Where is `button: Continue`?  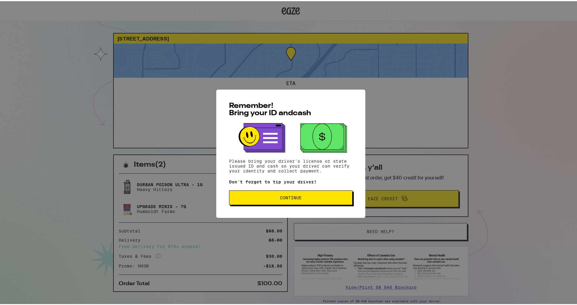 button: Continue is located at coordinates (291, 196).